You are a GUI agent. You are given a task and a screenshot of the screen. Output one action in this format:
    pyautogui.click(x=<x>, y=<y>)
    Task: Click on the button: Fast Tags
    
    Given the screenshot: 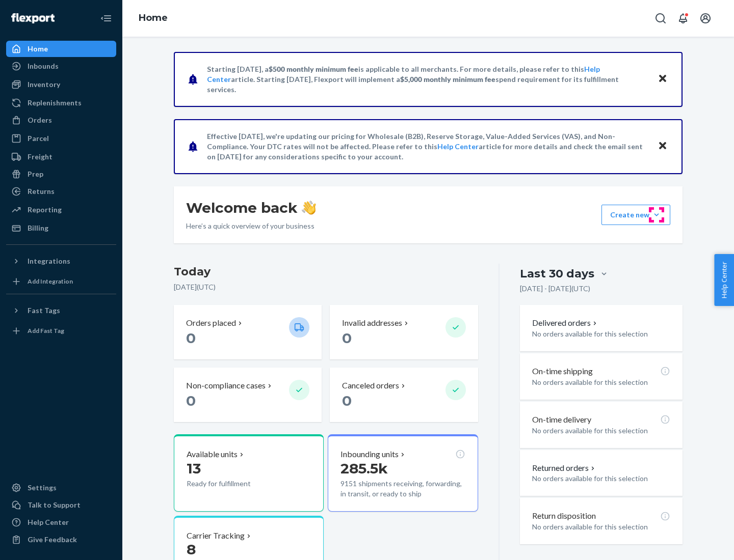 What is the action you would take?
    pyautogui.click(x=61, y=311)
    